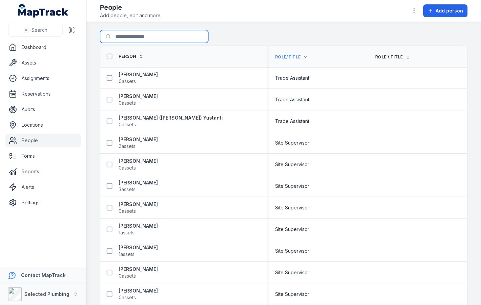  Describe the element at coordinates (43, 156) in the screenshot. I see `a: Forms` at that location.